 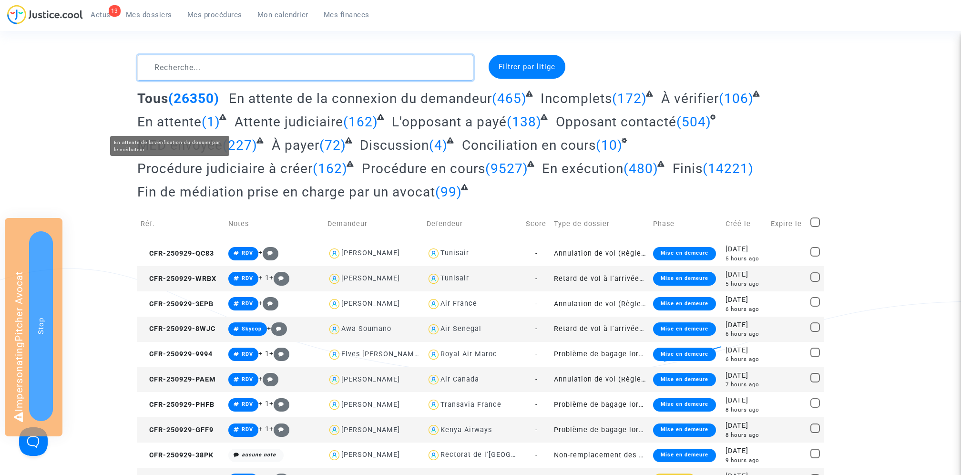 I want to click on span: Mon calendrier, so click(x=283, y=15).